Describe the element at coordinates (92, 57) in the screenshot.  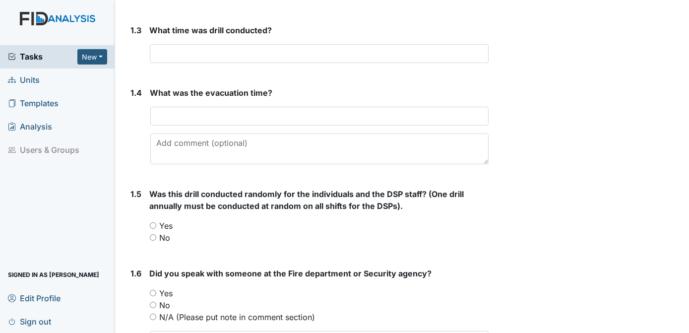
I see `button: New` at that location.